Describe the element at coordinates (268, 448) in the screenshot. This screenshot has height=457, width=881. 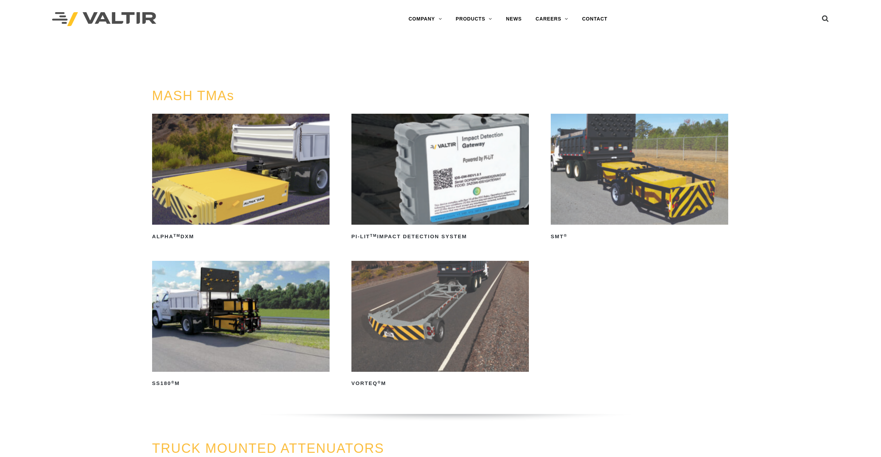
I see `a: TRUCK MOUNTED ATTENUATORS` at that location.